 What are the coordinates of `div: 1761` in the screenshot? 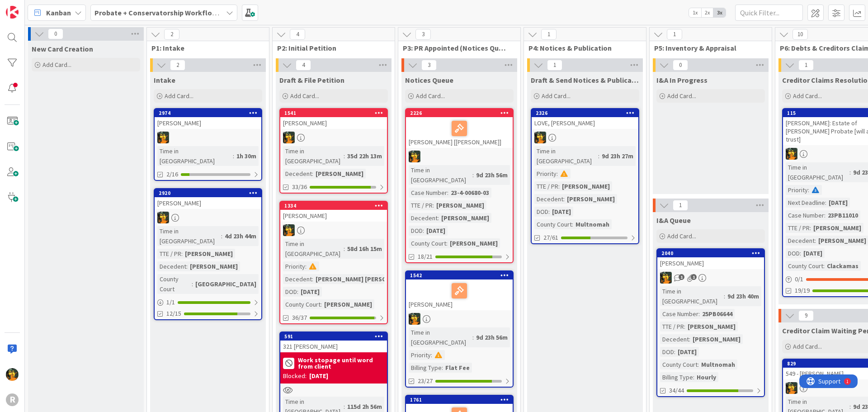 It's located at (461, 400).